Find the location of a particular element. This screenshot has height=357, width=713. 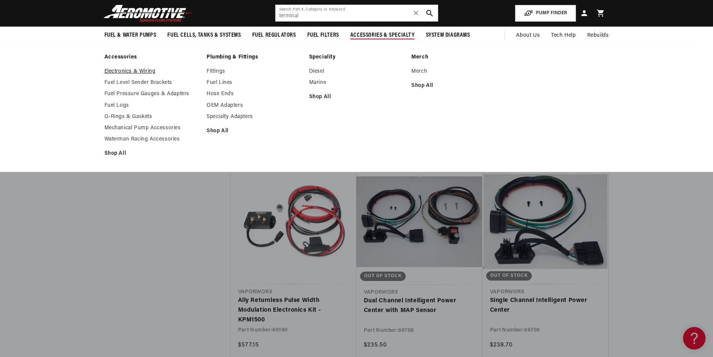

a: Specialty Adapters is located at coordinates (254, 117).